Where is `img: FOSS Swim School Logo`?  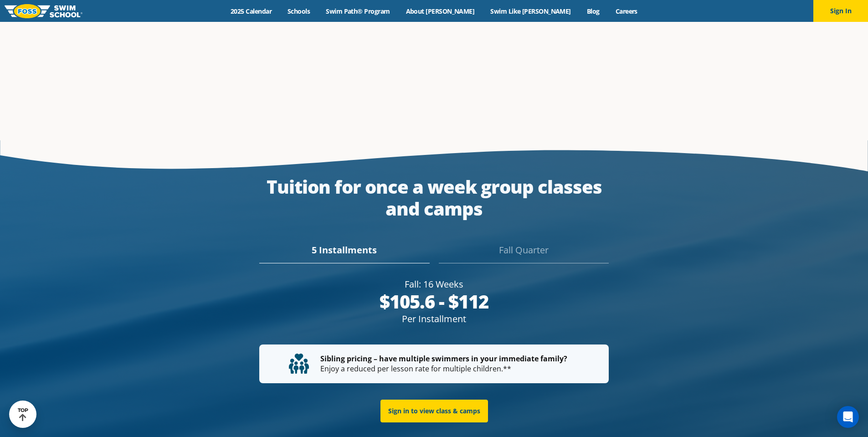
img: FOSS Swim School Logo is located at coordinates (43, 11).